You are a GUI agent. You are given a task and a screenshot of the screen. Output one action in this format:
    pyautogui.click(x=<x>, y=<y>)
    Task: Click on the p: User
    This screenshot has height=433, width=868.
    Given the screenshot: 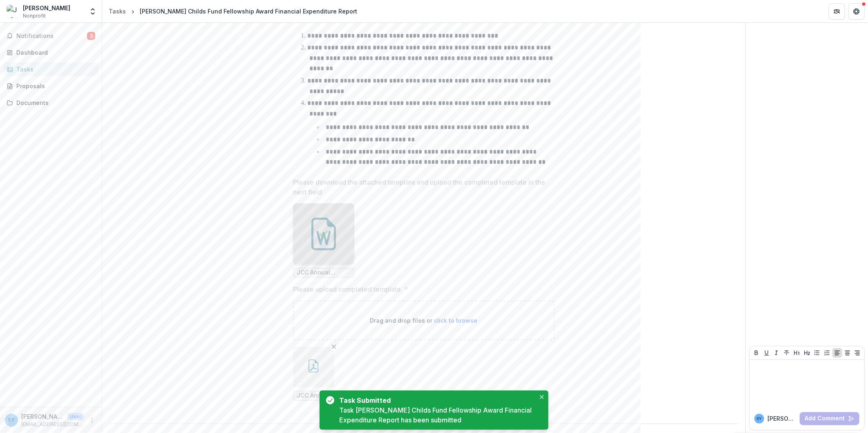 What is the action you would take?
    pyautogui.click(x=76, y=417)
    